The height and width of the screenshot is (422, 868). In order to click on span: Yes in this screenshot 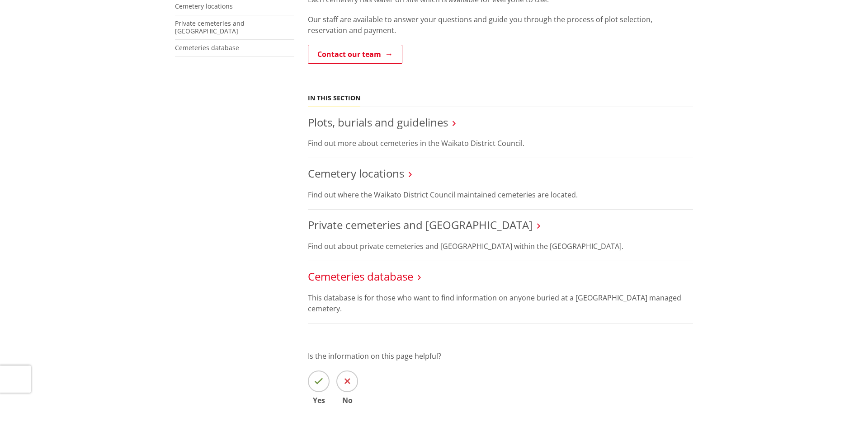, I will do `click(319, 401)`.